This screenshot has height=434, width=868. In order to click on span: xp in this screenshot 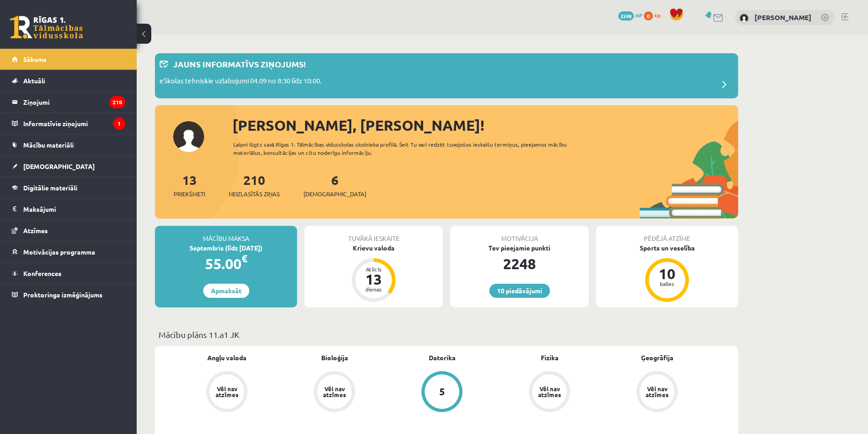, I will do `click(657, 15)`.